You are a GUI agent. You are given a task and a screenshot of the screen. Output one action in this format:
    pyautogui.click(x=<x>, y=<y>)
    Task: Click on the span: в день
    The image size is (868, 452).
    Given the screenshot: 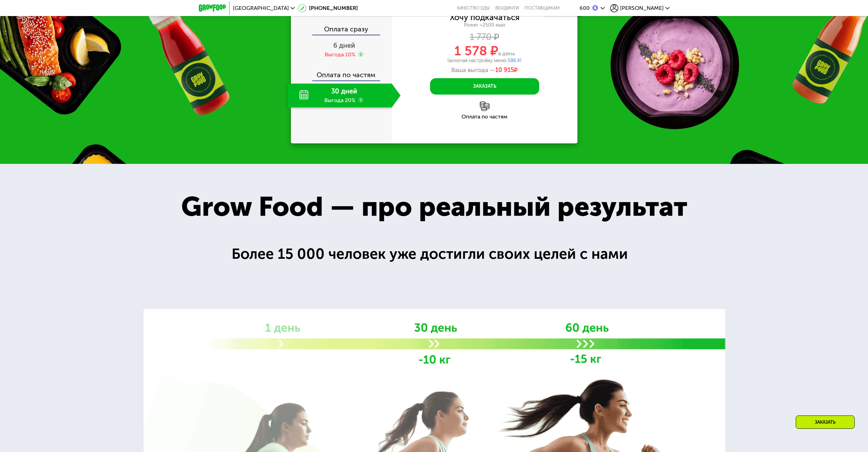 What is the action you would take?
    pyautogui.click(x=507, y=53)
    